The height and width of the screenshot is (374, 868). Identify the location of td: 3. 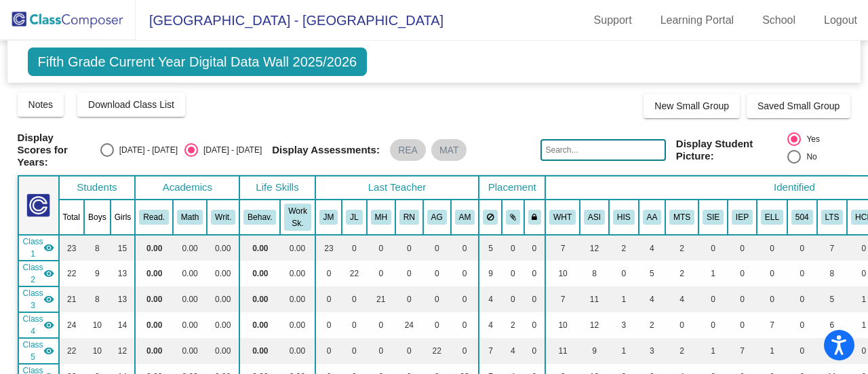
(652, 350).